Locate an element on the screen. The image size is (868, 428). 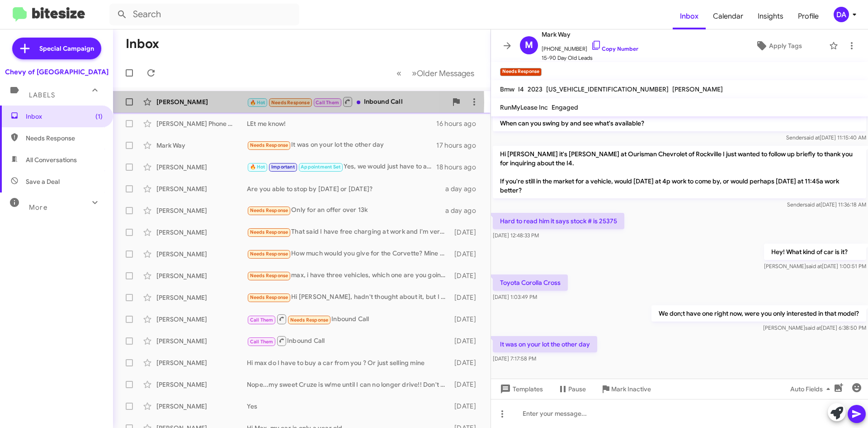
p: It was on your lot the other day is located at coordinates (545, 344).